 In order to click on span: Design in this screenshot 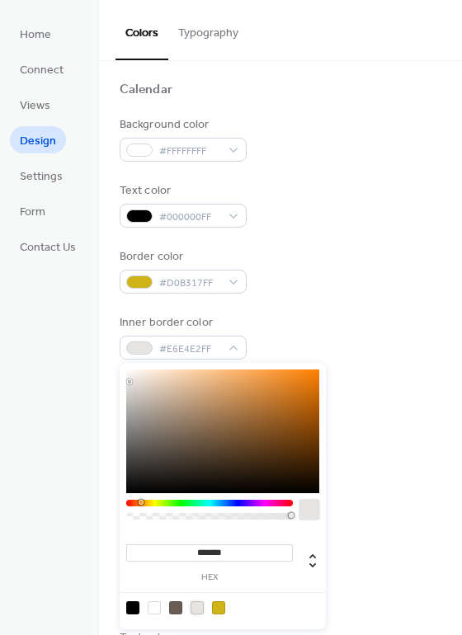, I will do `click(38, 141)`.